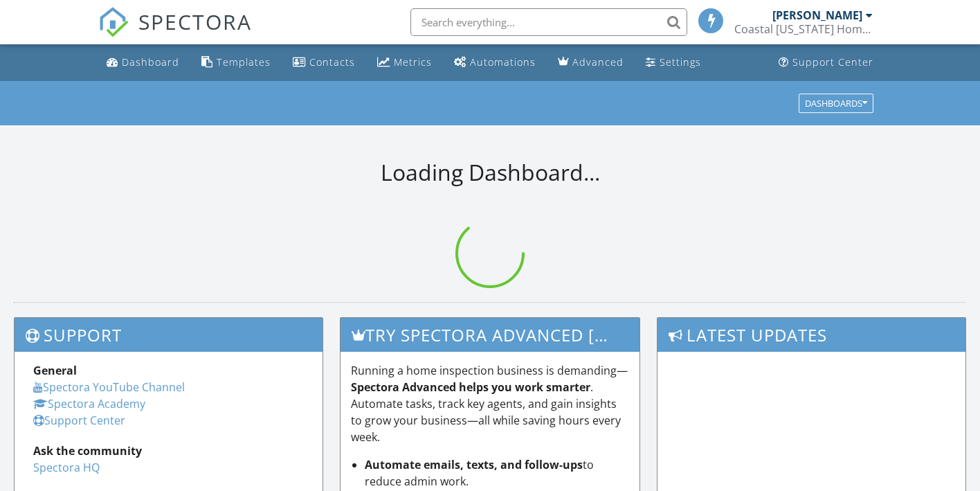 The image size is (980, 491). What do you see at coordinates (412, 62) in the screenshot?
I see `div: Metrics` at bounding box center [412, 62].